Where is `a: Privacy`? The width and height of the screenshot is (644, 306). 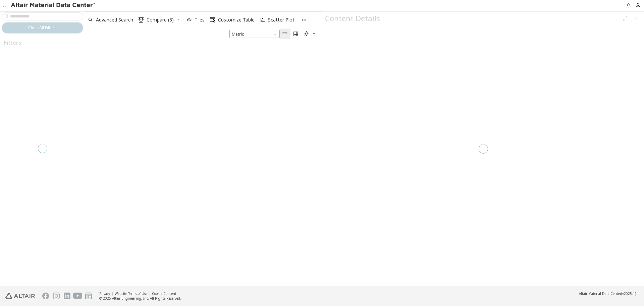
a: Privacy is located at coordinates (105, 293).